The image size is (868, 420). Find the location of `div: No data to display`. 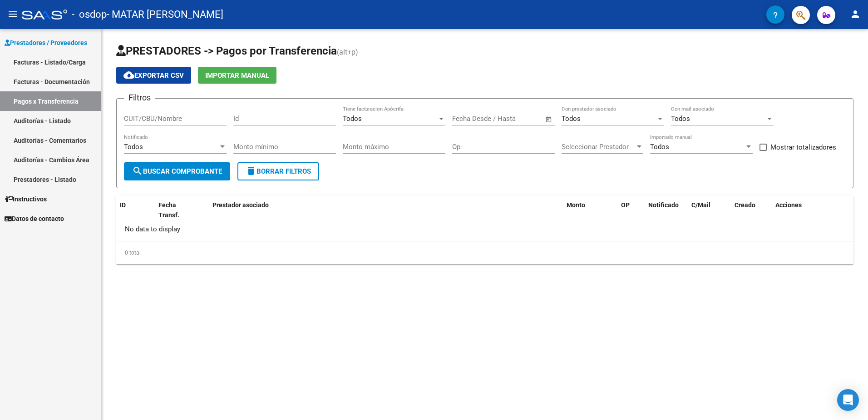

div: No data to display is located at coordinates (485, 229).